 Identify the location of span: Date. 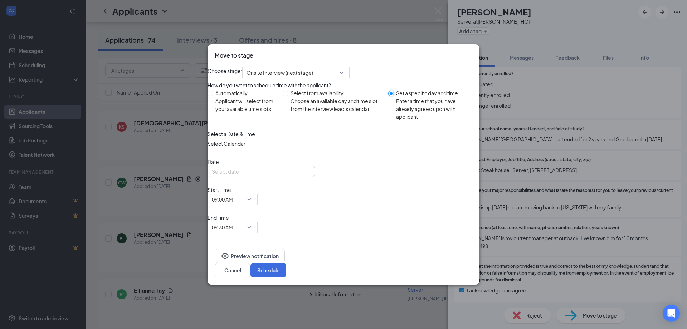
(344, 162).